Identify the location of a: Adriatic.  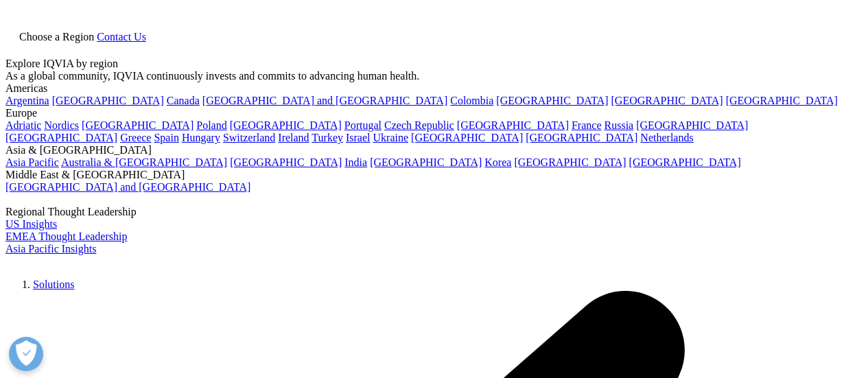
(23, 125).